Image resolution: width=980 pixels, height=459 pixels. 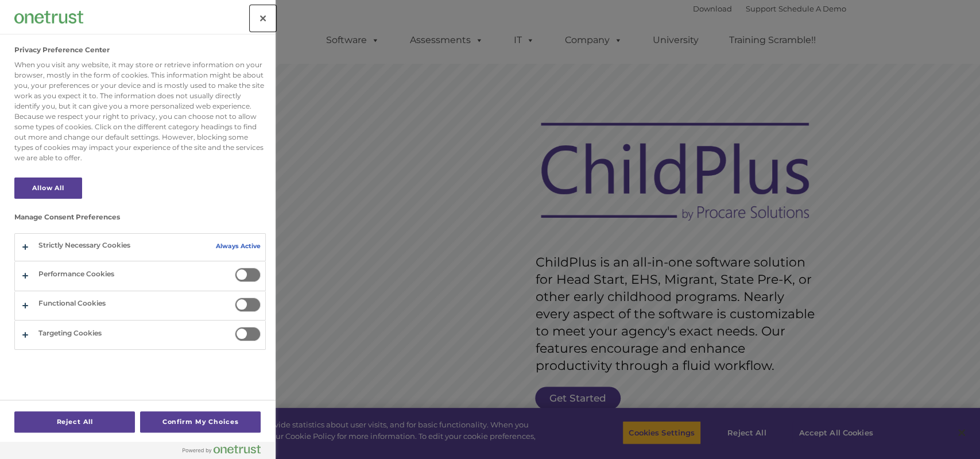 What do you see at coordinates (222, 450) in the screenshot?
I see `img: Powered by OneTrust Opens in a new Tab` at bounding box center [222, 450].